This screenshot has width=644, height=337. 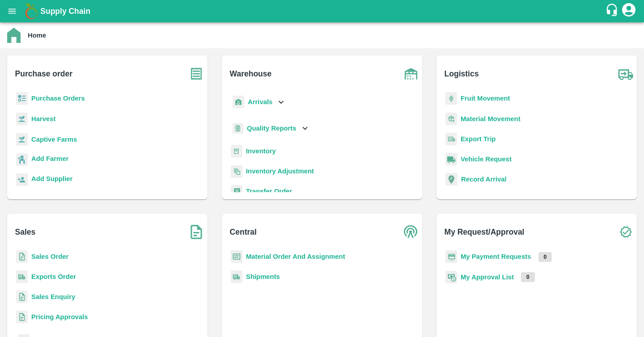 I want to click on img: whTransfer, so click(x=236, y=191).